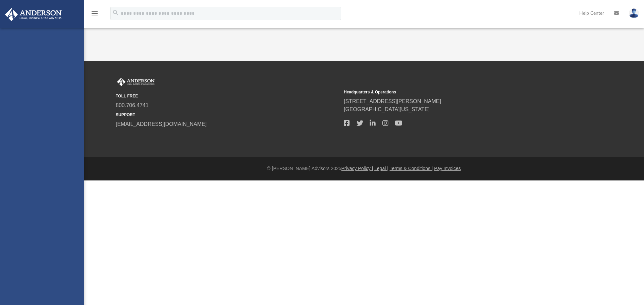 The height and width of the screenshot is (305, 644). I want to click on a: 800.706.4741, so click(132, 105).